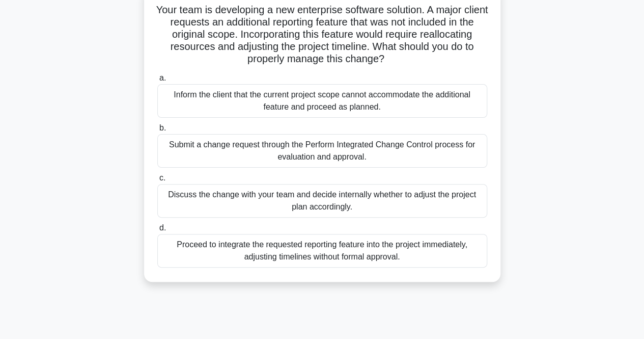 This screenshot has width=644, height=339. What do you see at coordinates (163, 128) in the screenshot?
I see `span: b.` at bounding box center [163, 128].